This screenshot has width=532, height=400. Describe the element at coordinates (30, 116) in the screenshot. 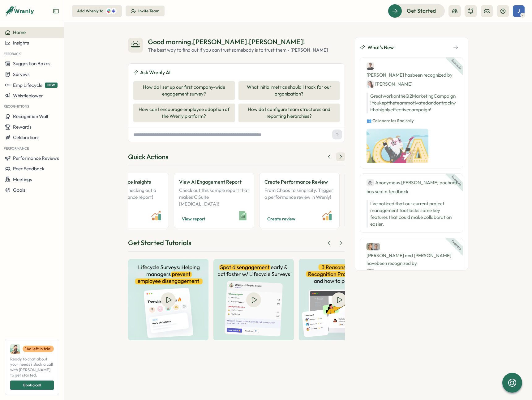

I see `span: Recognition Wall` at that location.